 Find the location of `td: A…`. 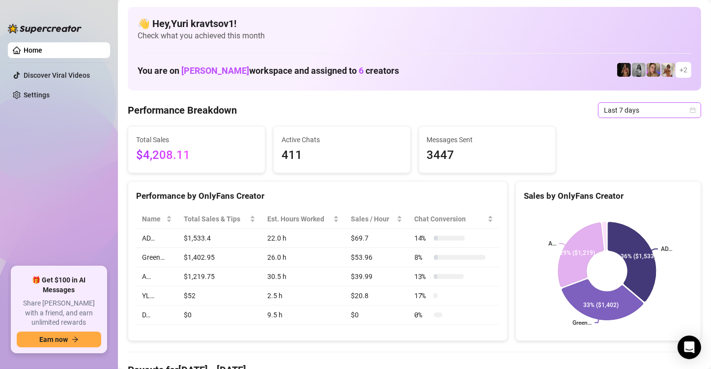

td: A… is located at coordinates (157, 276).